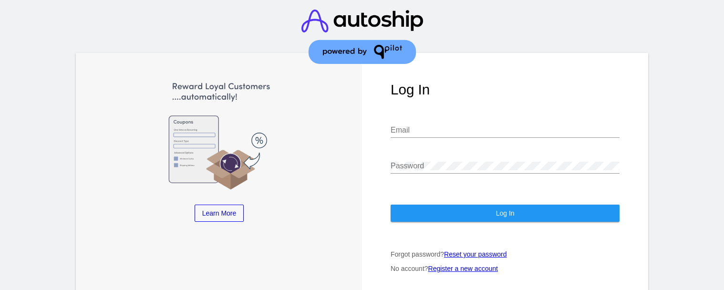 The width and height of the screenshot is (724, 290). Describe the element at coordinates (219, 213) in the screenshot. I see `span: Learn More` at that location.